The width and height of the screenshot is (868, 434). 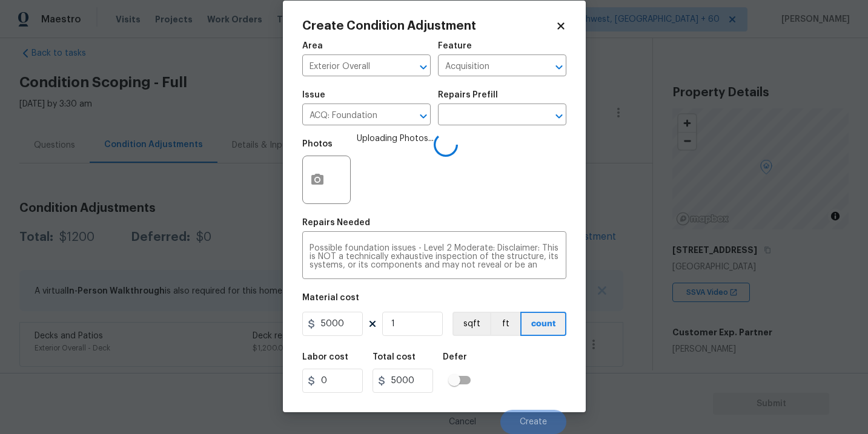 What do you see at coordinates (394, 357) in the screenshot?
I see `h5: Total cost` at bounding box center [394, 357].